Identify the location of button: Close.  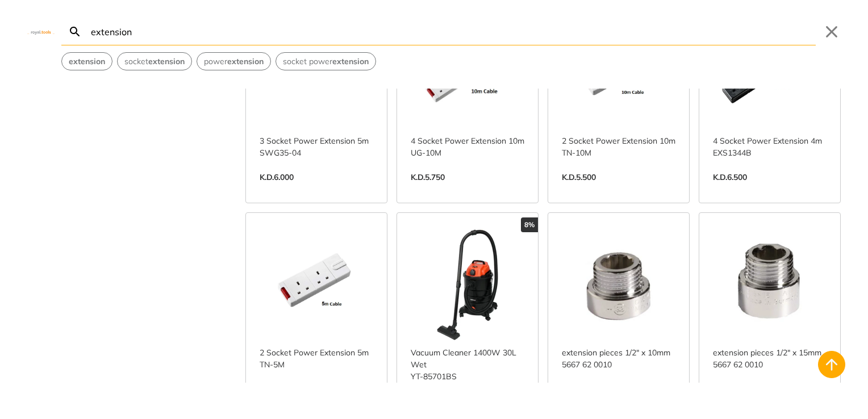
(832, 32).